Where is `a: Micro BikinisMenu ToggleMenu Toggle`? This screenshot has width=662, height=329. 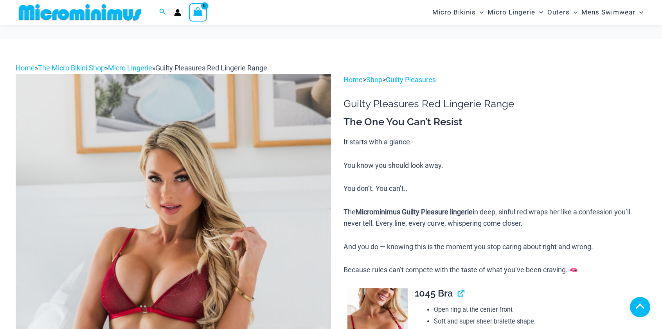 a: Micro BikinisMenu ToggleMenu Toggle is located at coordinates (458, 12).